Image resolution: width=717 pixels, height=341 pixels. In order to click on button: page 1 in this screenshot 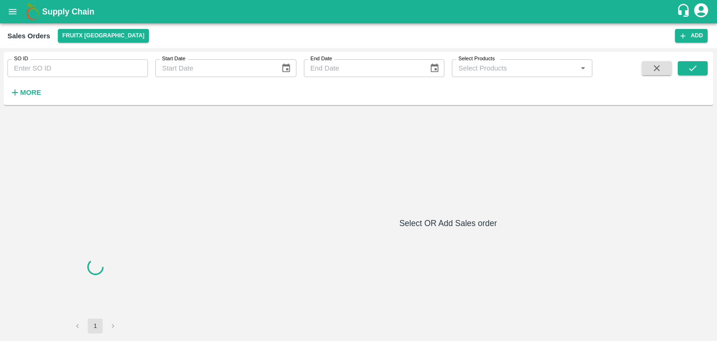, I will do `click(95, 326)`.